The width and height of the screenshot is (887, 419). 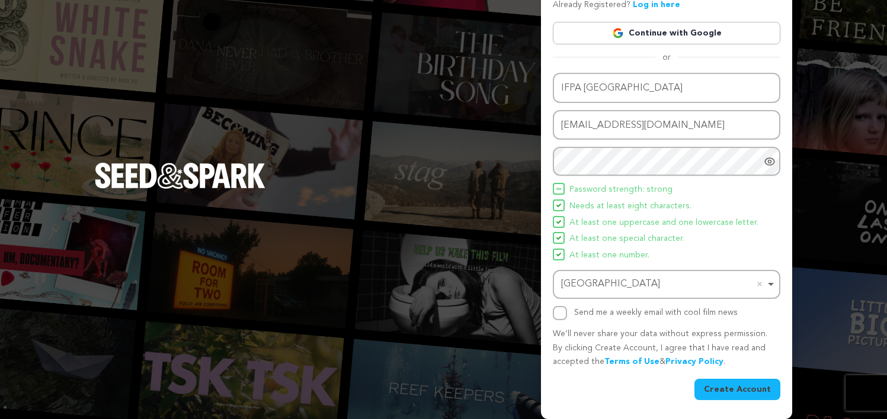 What do you see at coordinates (621, 190) in the screenshot?
I see `span: Password strength: strong` at bounding box center [621, 190].